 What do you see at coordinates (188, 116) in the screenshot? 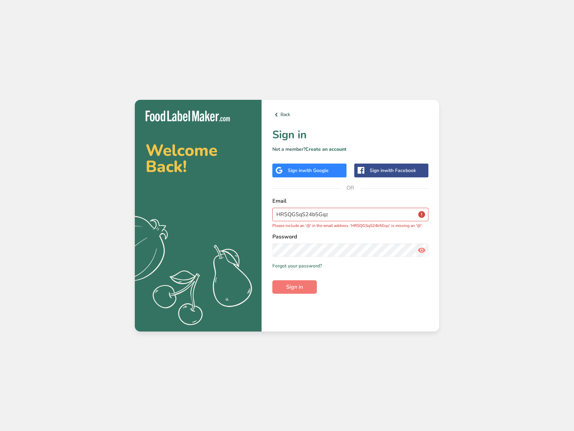
I see `img: Food Label Maker` at bounding box center [188, 116].